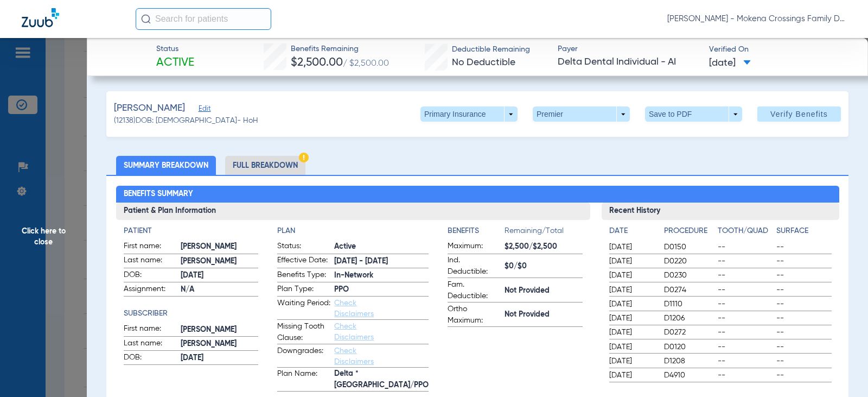 Image resolution: width=868 pixels, height=397 pixels. Describe the element at coordinates (204, 19) in the screenshot. I see `input: Search for patients` at that location.